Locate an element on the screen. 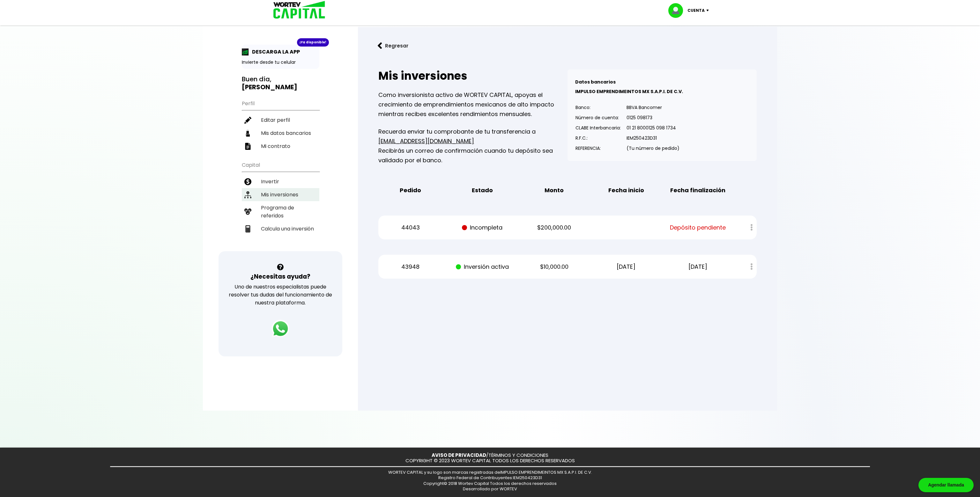  h3: Buen día, is located at coordinates (280, 83).